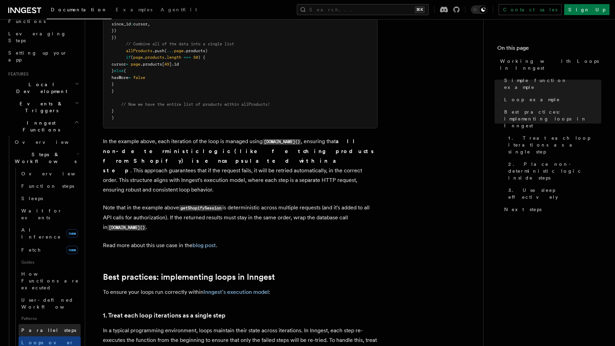  I want to click on a: Parallel steps, so click(49, 330).